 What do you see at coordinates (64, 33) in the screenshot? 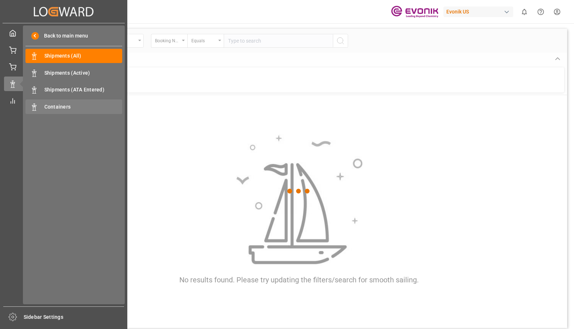
I see `a: My Cockpit` at bounding box center [64, 33].